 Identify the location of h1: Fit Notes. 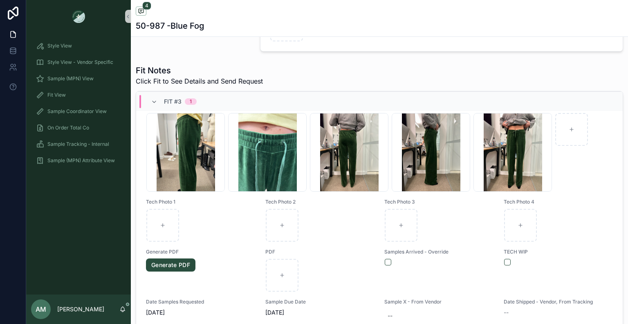
(199, 70).